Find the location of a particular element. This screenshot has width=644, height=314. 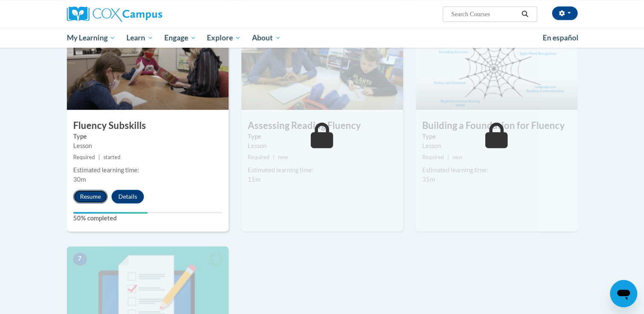

span: 15m is located at coordinates (254, 179).